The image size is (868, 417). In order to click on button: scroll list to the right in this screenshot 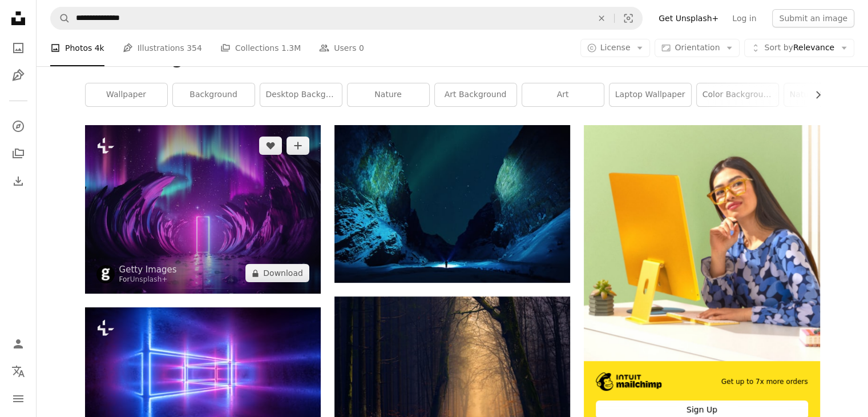, I will do `click(814, 95)`.